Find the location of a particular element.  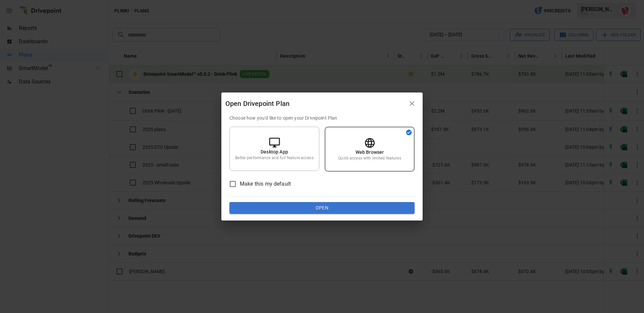

p: Web Browser is located at coordinates (369, 152).